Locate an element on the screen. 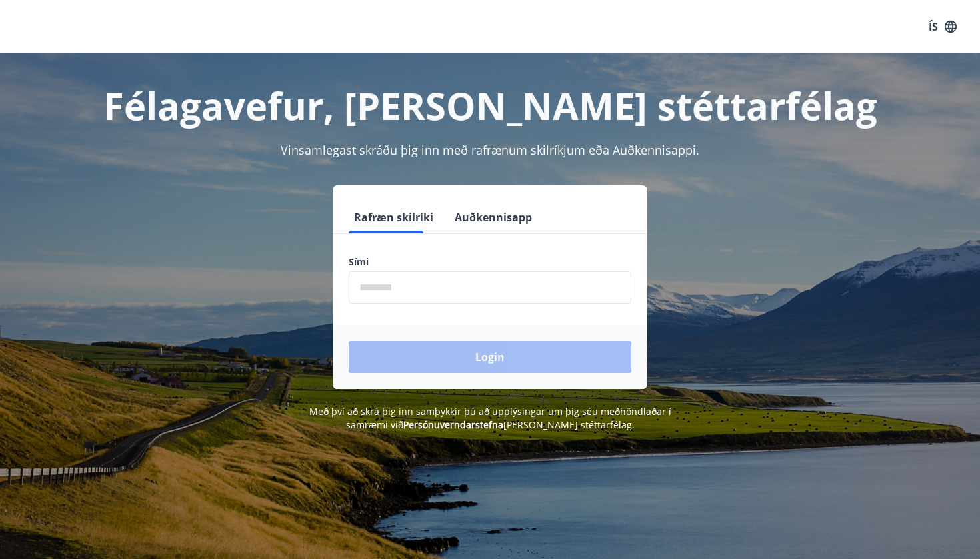 The image size is (980, 559). button: Rafræn skilríki is located at coordinates (393, 217).